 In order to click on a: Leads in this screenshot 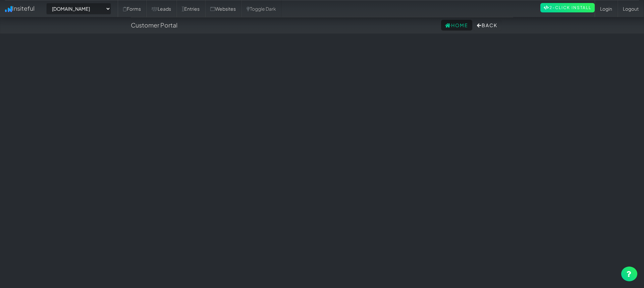, I will do `click(161, 9)`.